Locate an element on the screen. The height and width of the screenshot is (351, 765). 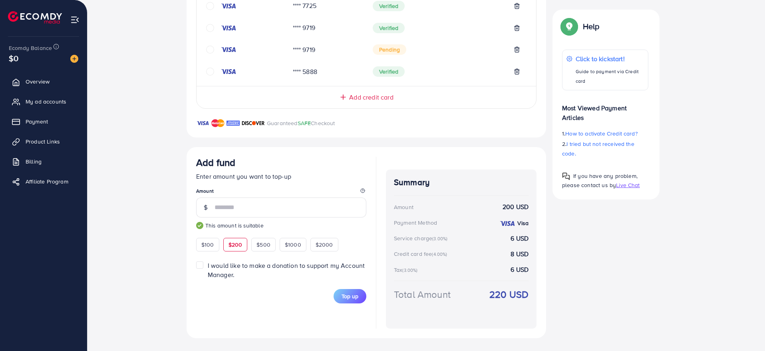
p: Click to kickstart! is located at coordinates (610, 59).